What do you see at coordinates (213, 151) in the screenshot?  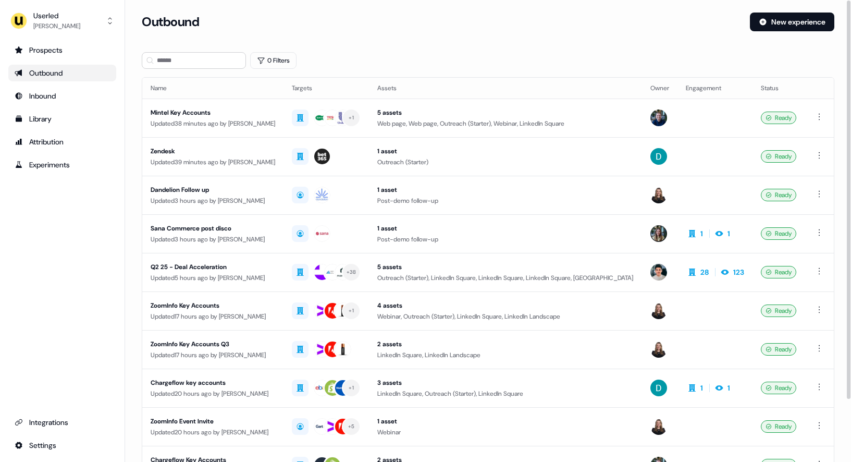 I see `div: Zendesk` at bounding box center [213, 151].